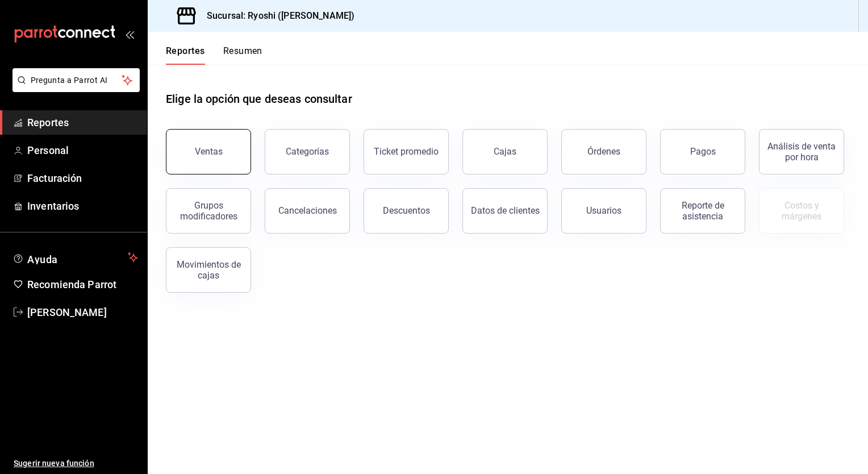 Image resolution: width=868 pixels, height=474 pixels. Describe the element at coordinates (75, 463) in the screenshot. I see `span: Sugerir nueva función` at that location.